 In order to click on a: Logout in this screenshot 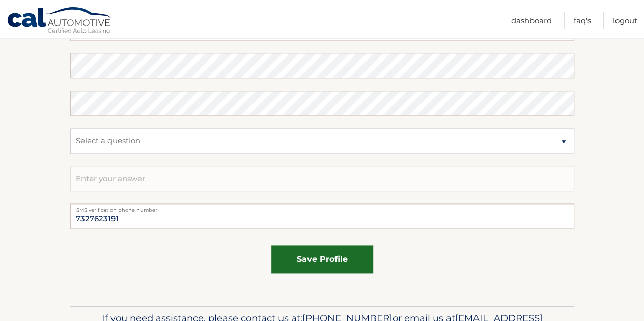, I will do `click(625, 20)`.